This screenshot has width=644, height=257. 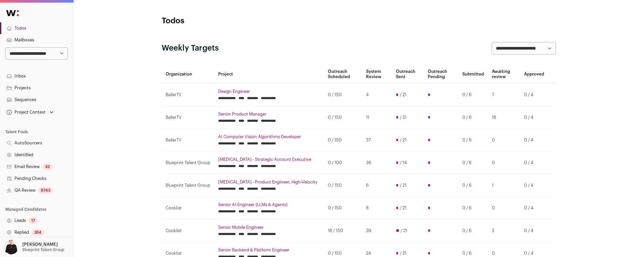 What do you see at coordinates (33, 221) in the screenshot?
I see `div: 17` at bounding box center [33, 221].